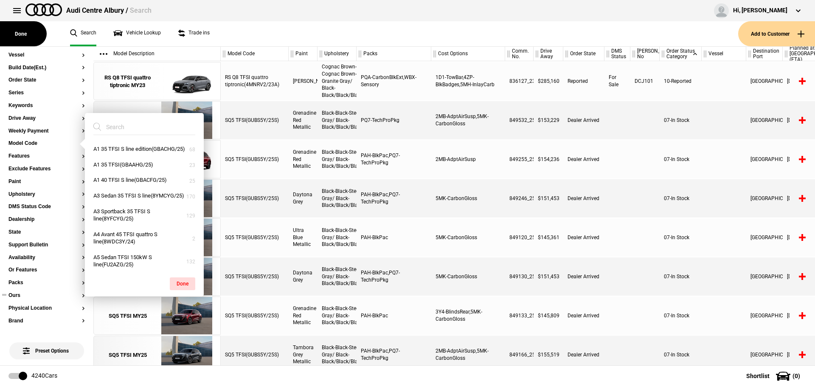 This screenshot has width=815, height=387. I want to click on button: Model Code, so click(47, 143).